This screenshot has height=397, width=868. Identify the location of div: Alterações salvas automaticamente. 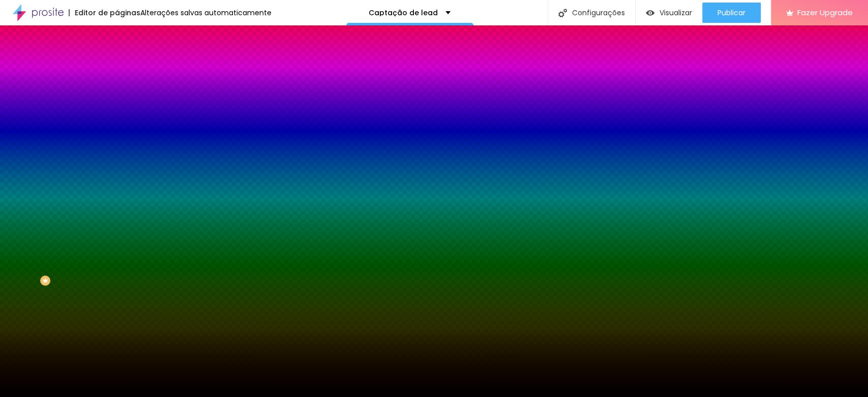
(206, 13).